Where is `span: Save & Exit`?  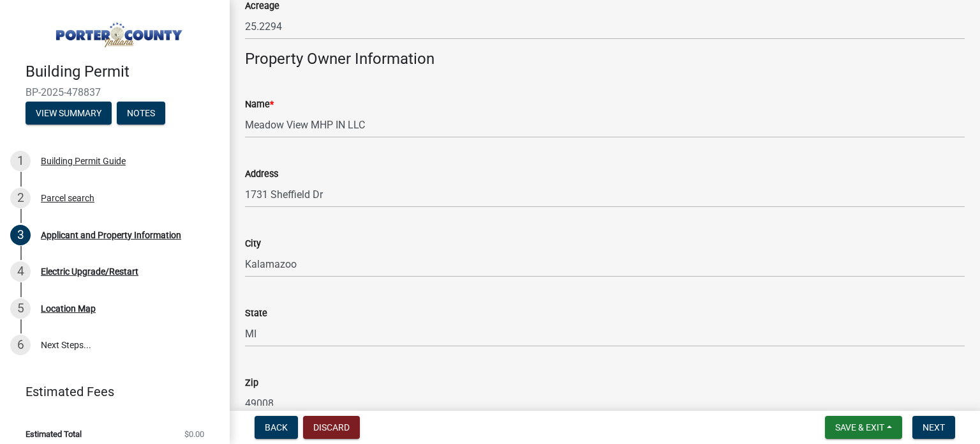 span: Save & Exit is located at coordinates (860, 427).